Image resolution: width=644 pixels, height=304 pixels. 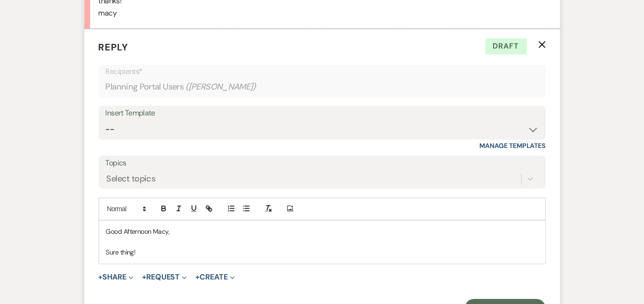 What do you see at coordinates (513, 146) in the screenshot?
I see `a: Manage Templates` at bounding box center [513, 146].